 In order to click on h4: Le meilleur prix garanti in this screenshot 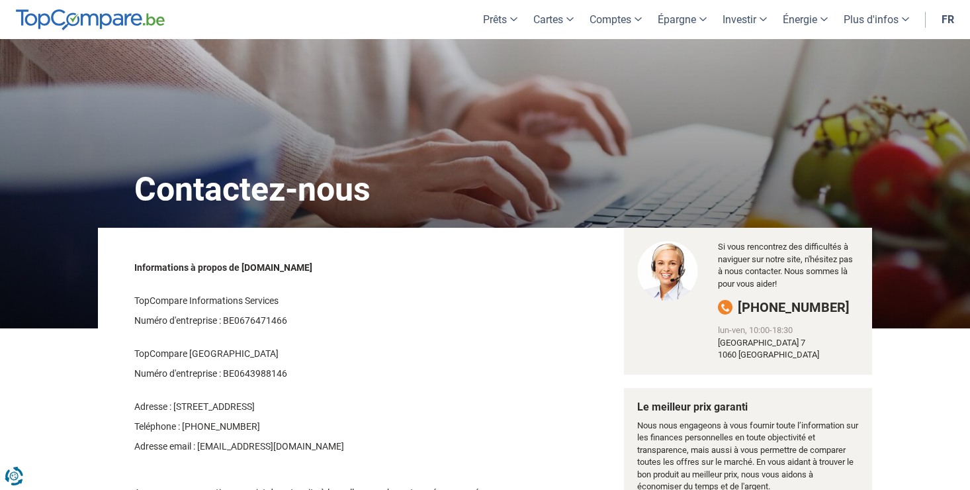, I will do `click(748, 407)`.